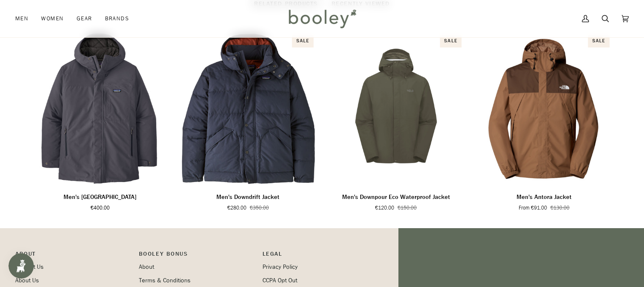 This screenshot has width=644, height=287. I want to click on product-grid-item-variant: XS / Grayling Brown, so click(248, 108).